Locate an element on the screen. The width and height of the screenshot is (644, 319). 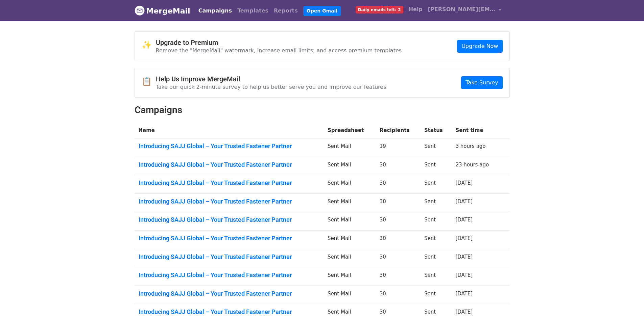
p: Remove the "MergeMail" watermark, increase email limits, and access premium templates is located at coordinates (279, 51).